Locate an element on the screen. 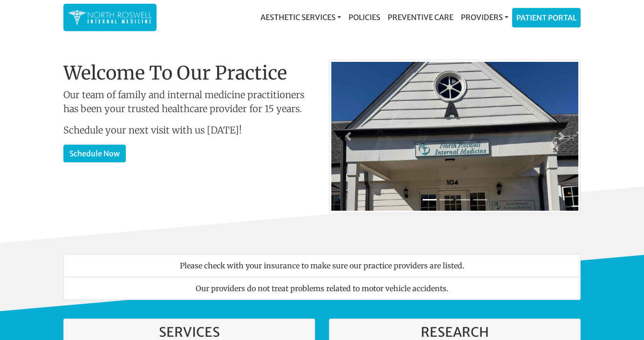 The image size is (644, 340). li: Our providers do not treat problems related to motor vehicle accidents. is located at coordinates (322, 289).